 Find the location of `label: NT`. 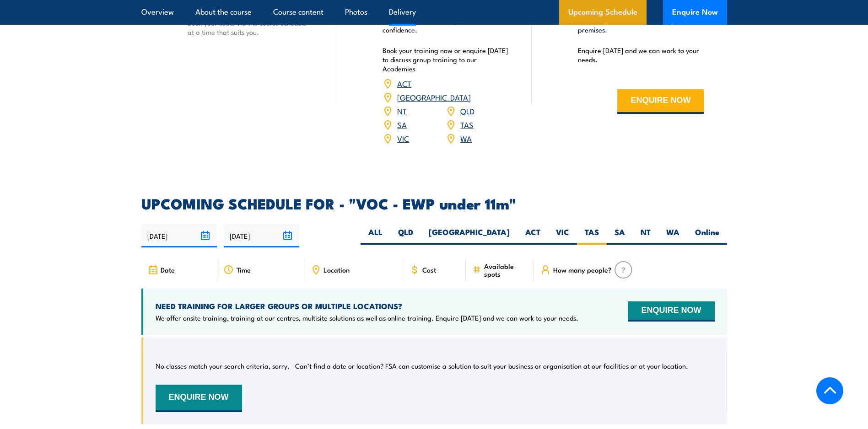

label: NT is located at coordinates (646, 236).